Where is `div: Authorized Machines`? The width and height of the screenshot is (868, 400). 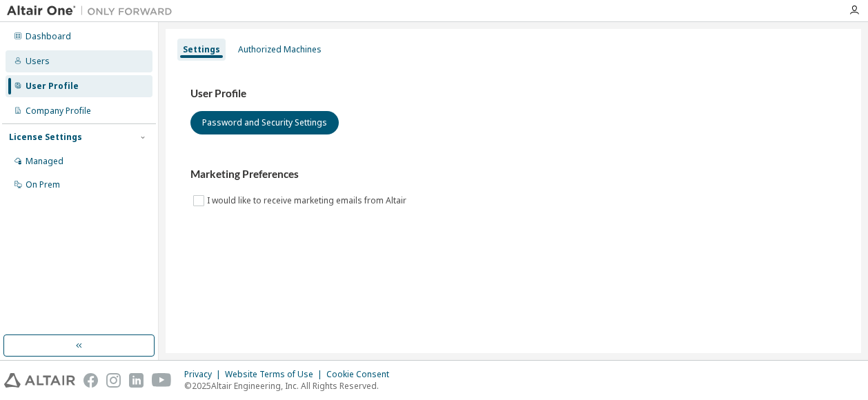
div: Authorized Machines is located at coordinates (279, 50).